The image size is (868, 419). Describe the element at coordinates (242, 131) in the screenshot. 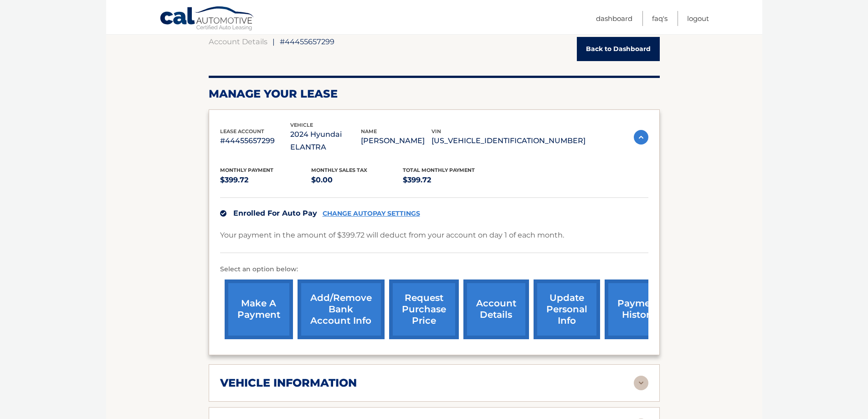

I see `span: lease account` at that location.